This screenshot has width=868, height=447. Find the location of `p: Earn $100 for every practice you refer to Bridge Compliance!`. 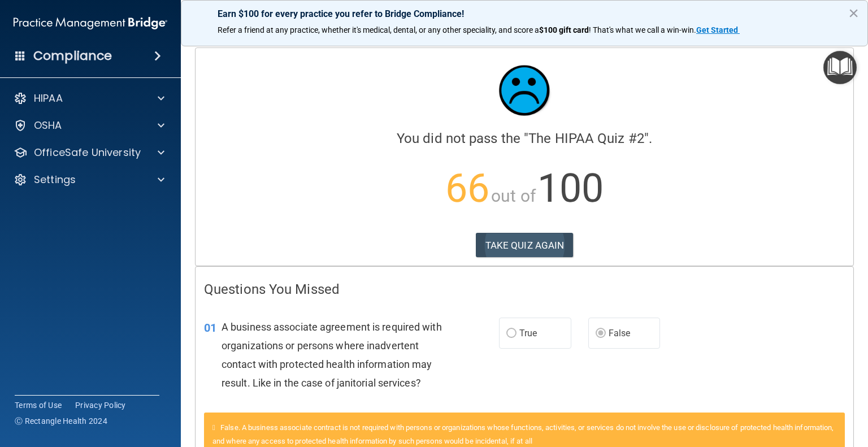

p: Earn $100 for every practice you refer to Bridge Compliance! is located at coordinates (525, 13).